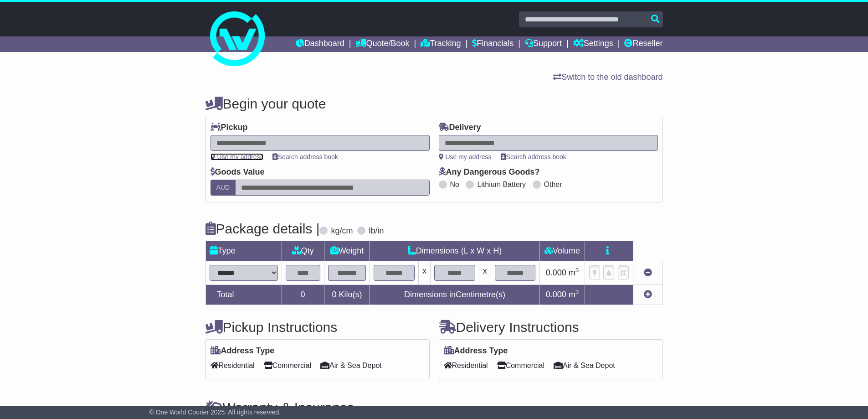 The image size is (868, 419). Describe the element at coordinates (594, 44) in the screenshot. I see `a: Settings` at that location.